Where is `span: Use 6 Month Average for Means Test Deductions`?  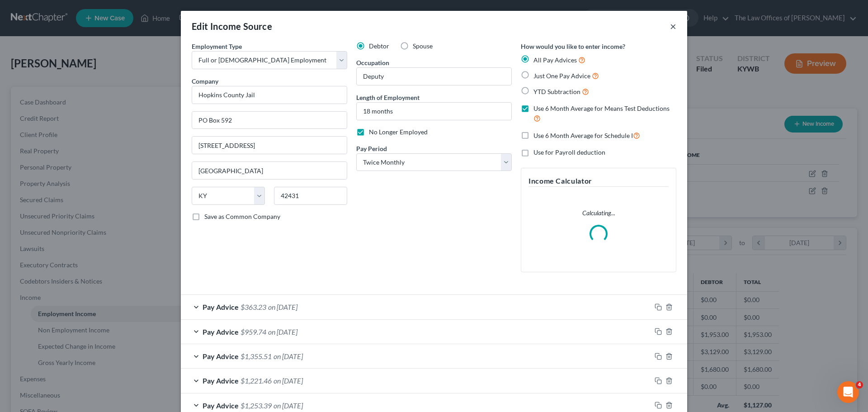 span: Use 6 Month Average for Means Test Deductions is located at coordinates (601, 108).